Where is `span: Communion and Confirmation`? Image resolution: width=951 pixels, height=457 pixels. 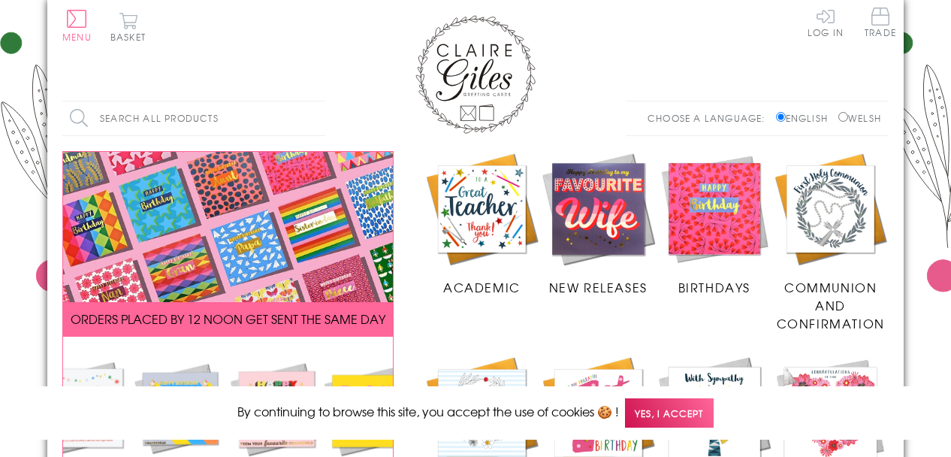 span: Communion and Confirmation is located at coordinates (831, 305).